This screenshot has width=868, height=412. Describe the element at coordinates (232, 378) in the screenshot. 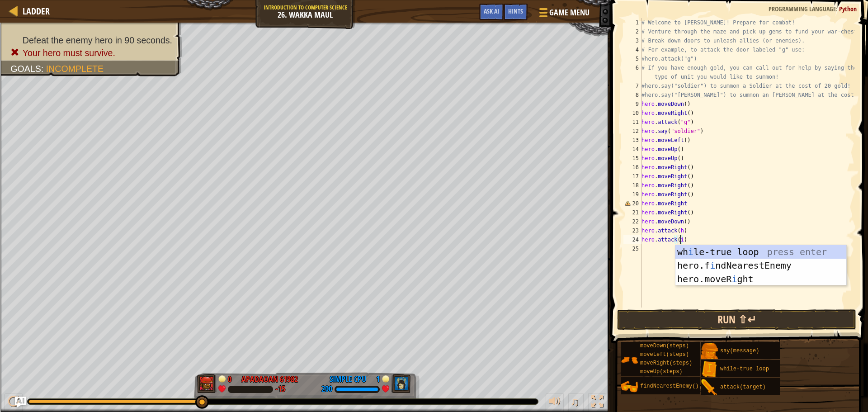

I see `div: 0` at that location.